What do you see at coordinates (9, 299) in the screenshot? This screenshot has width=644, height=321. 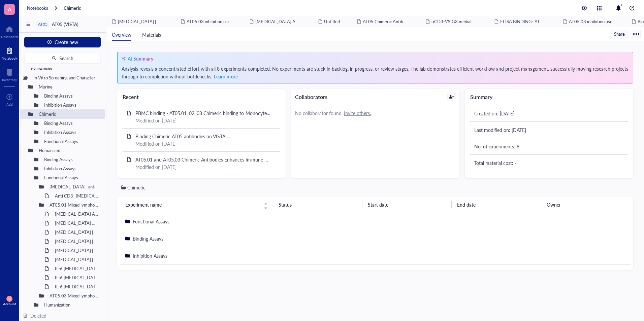 I see `span: SS` at bounding box center [9, 299].